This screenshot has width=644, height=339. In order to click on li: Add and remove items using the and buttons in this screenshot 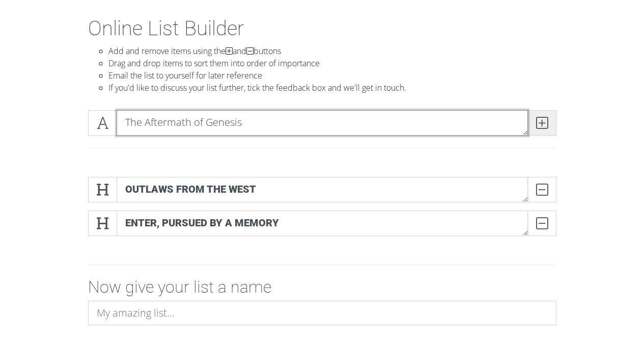, I will do `click(333, 51)`.